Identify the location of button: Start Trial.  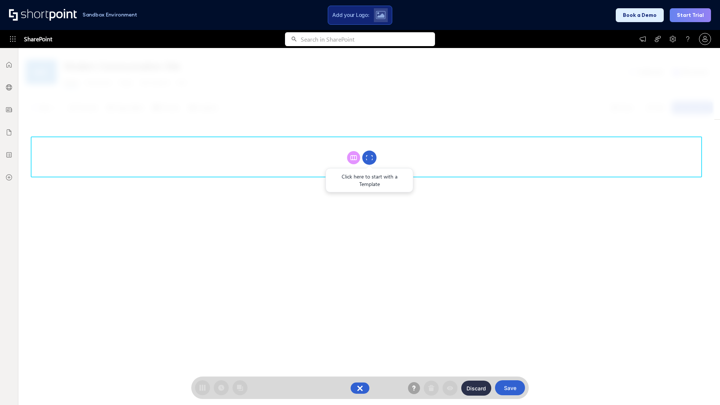
(690, 15).